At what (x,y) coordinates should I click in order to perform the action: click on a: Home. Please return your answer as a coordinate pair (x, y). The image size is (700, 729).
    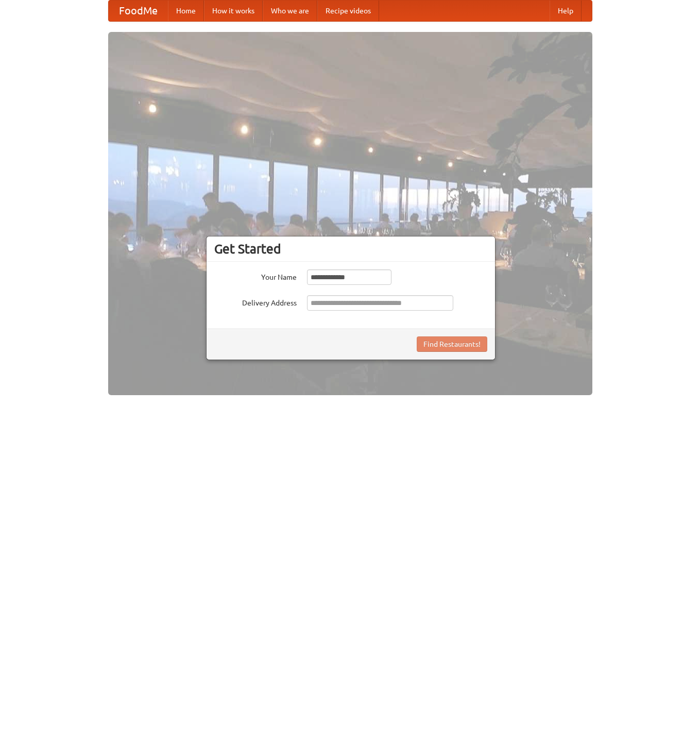
    Looking at the image, I should click on (186, 11).